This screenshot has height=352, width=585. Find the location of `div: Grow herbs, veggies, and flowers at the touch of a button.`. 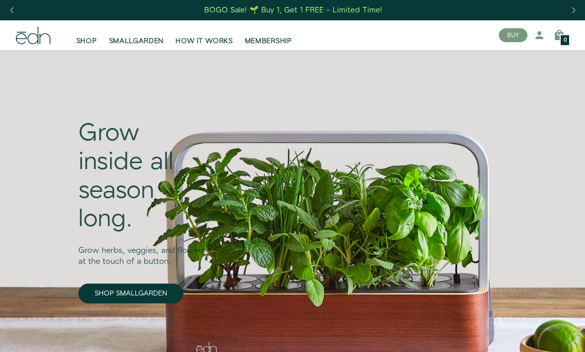

div: Grow herbs, veggies, and flowers at the touch of a button. is located at coordinates (143, 251).